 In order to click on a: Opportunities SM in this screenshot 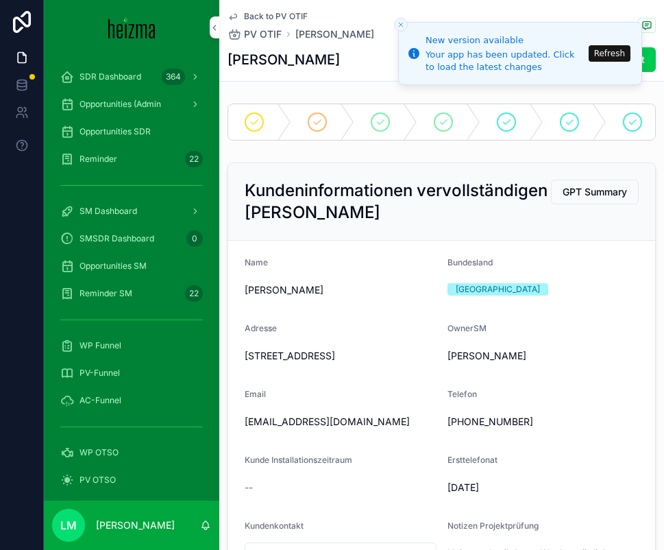, I will do `click(132, 266)`.